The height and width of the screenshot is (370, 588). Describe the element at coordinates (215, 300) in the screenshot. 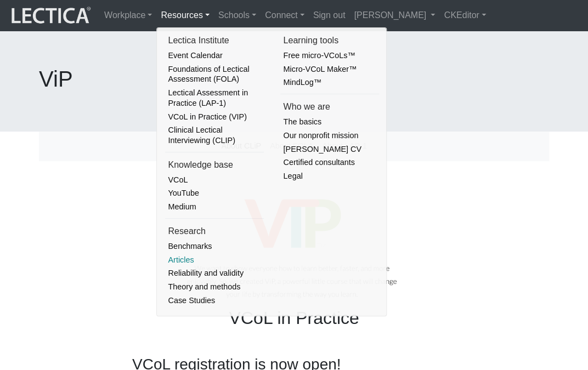

I see `a: Case Studies` at that location.